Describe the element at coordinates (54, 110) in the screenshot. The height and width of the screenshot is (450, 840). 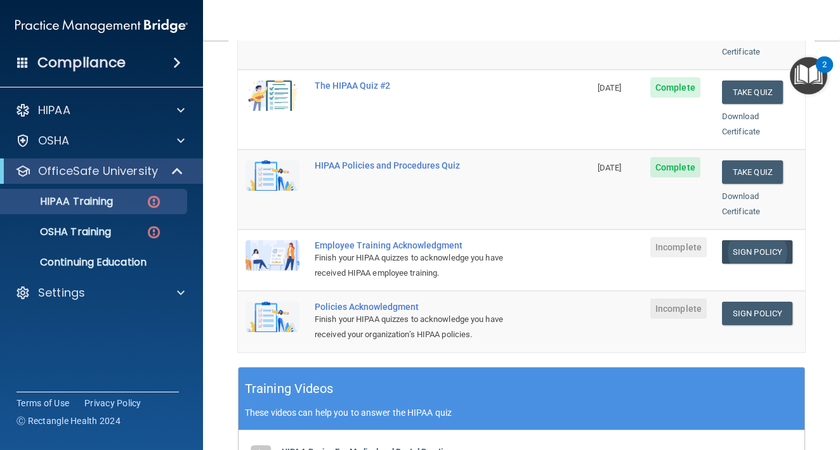
I see `p: HIPAA` at that location.